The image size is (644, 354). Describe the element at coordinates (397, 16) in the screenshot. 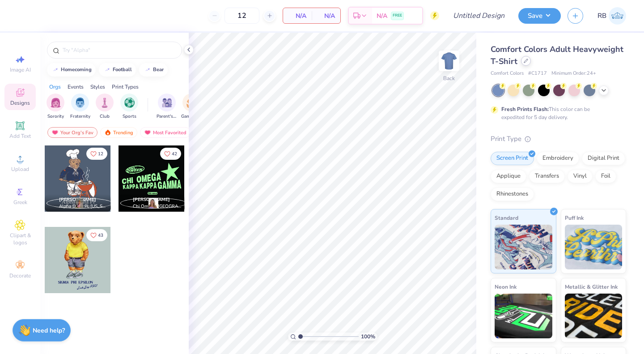

I see `span: FREE` at that location.